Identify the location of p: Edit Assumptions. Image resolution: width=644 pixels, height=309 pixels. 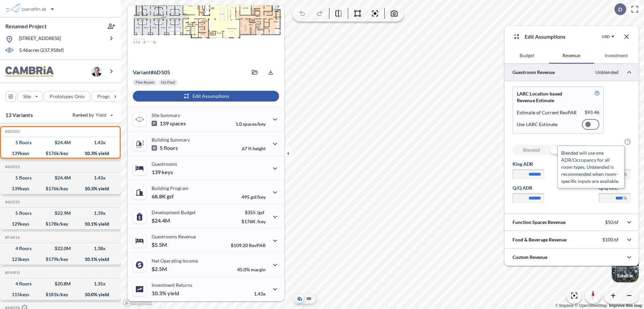
(545, 37).